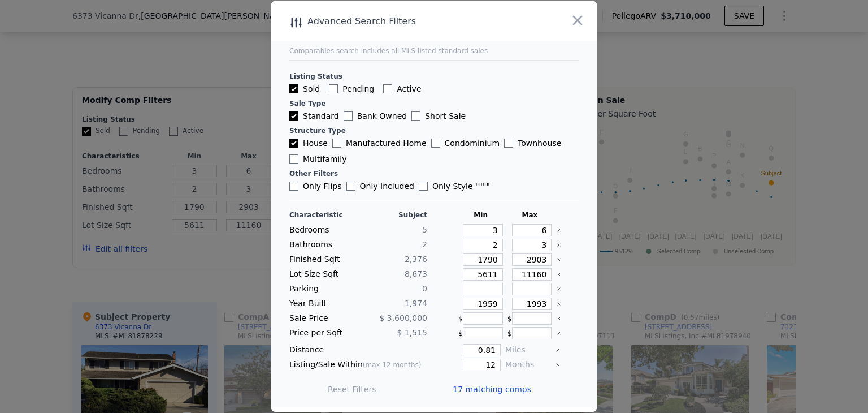  I want to click on div: Bedrooms, so click(323, 230).